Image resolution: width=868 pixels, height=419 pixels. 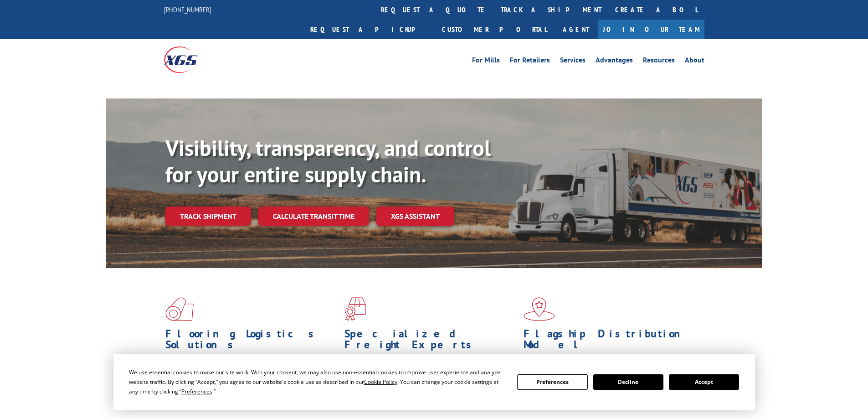 What do you see at coordinates (539, 309) in the screenshot?
I see `img: xgs-icon-flagship-distribution-model-red` at bounding box center [539, 309].